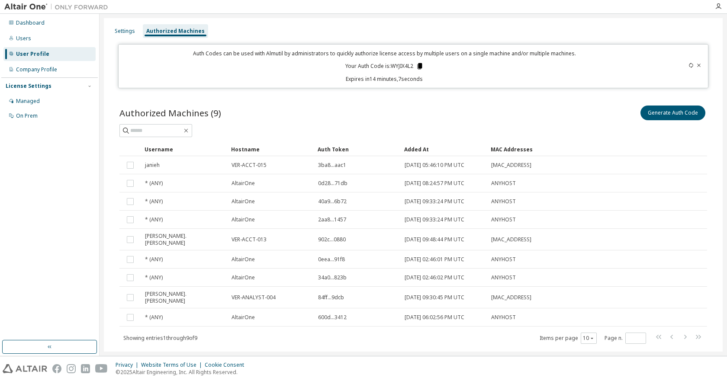 The image size is (727, 381). What do you see at coordinates (384, 53) in the screenshot?
I see `p: Auth Codes can be used with Almutil by administrators to quickly authorize license access by mult...` at bounding box center [384, 53].